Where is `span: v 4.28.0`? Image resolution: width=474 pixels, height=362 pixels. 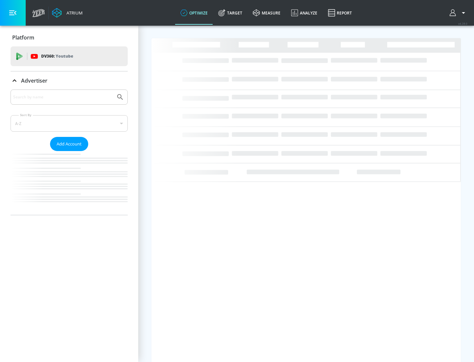 span: v 4.28.0 is located at coordinates (463, 23).